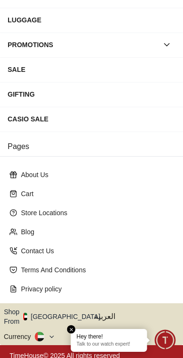  I want to click on div: Currency, so click(19, 337).